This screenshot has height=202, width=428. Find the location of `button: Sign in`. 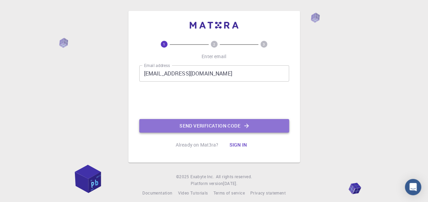

button: Sign in is located at coordinates (238, 145).